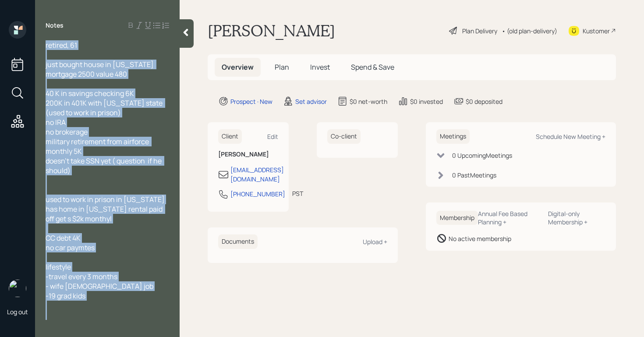 The width and height of the screenshot is (644, 337). Describe the element at coordinates (457, 218) in the screenshot. I see `h6: Membership` at that location.